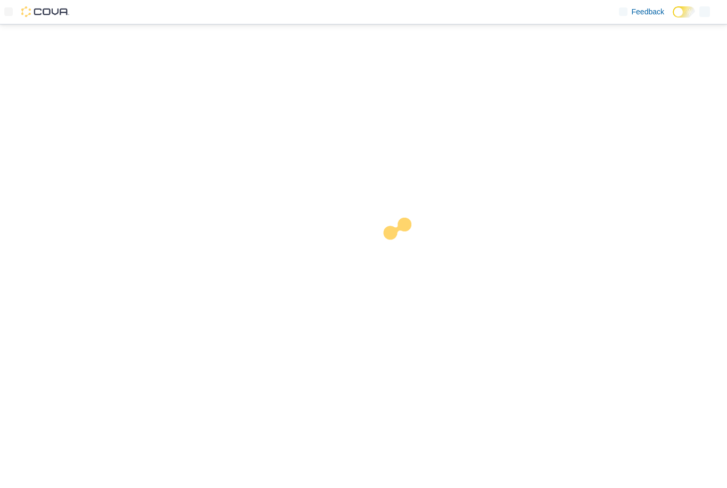 Image resolution: width=727 pixels, height=488 pixels. Describe the element at coordinates (648, 12) in the screenshot. I see `span: Feedback` at that location.